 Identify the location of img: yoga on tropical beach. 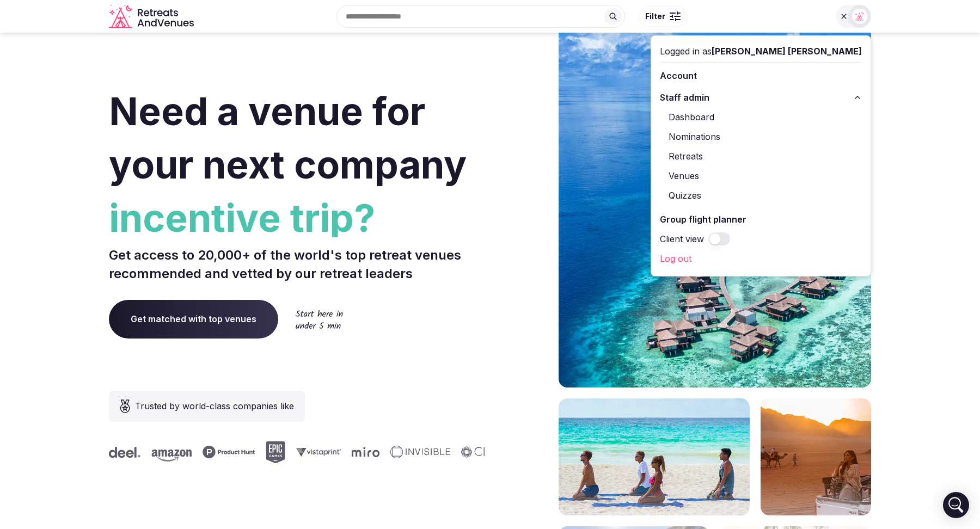
(654, 457).